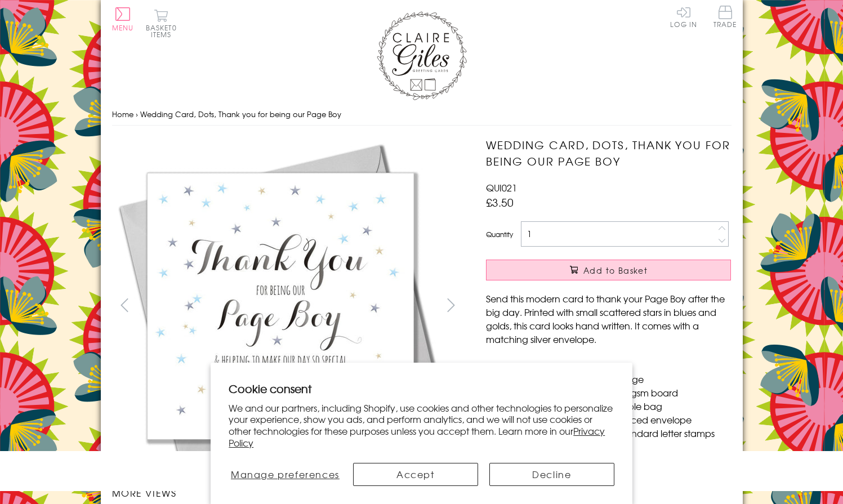 This screenshot has width=843, height=504. What do you see at coordinates (501, 188) in the screenshot?
I see `span: QUI021` at bounding box center [501, 188].